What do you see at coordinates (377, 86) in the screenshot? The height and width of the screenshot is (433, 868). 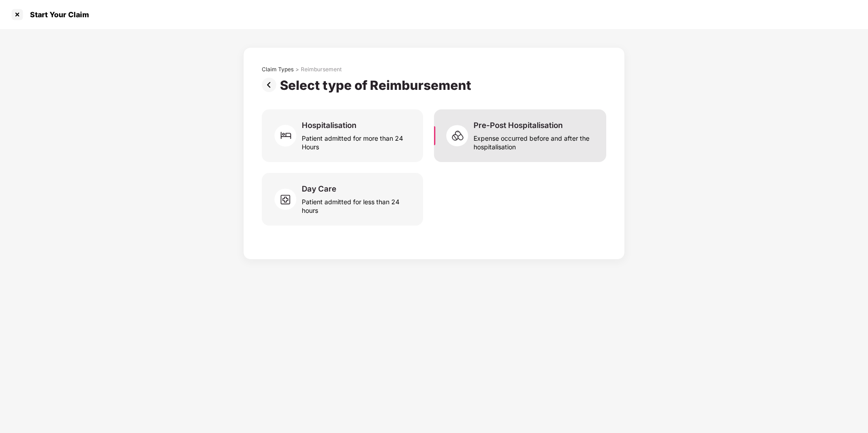 I see `div: Select type of Reimbursement` at bounding box center [377, 86].